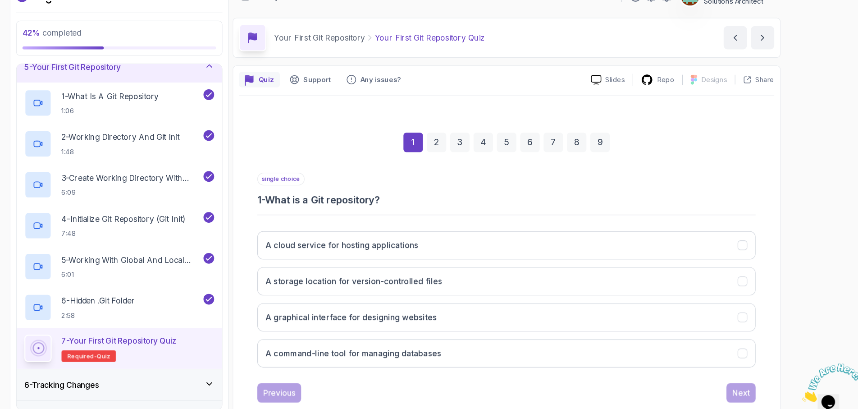 The width and height of the screenshot is (858, 409). What do you see at coordinates (165, 109) in the screenshot?
I see `p: 1 - What Is A Git Repository` at bounding box center [165, 109].